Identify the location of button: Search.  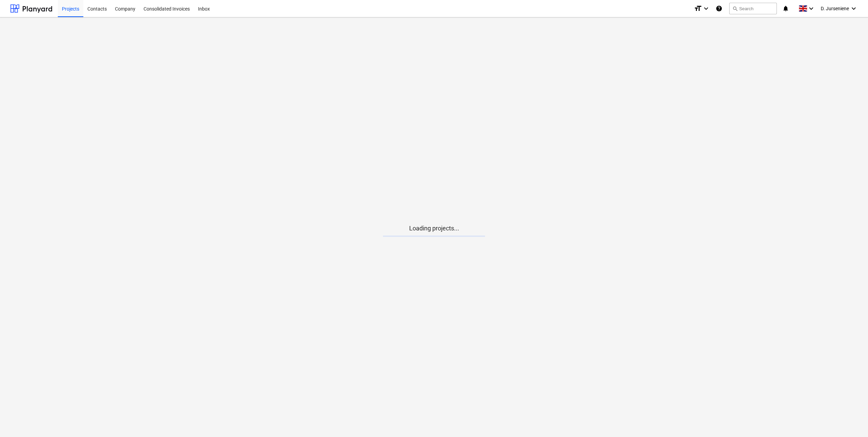
(753, 9).